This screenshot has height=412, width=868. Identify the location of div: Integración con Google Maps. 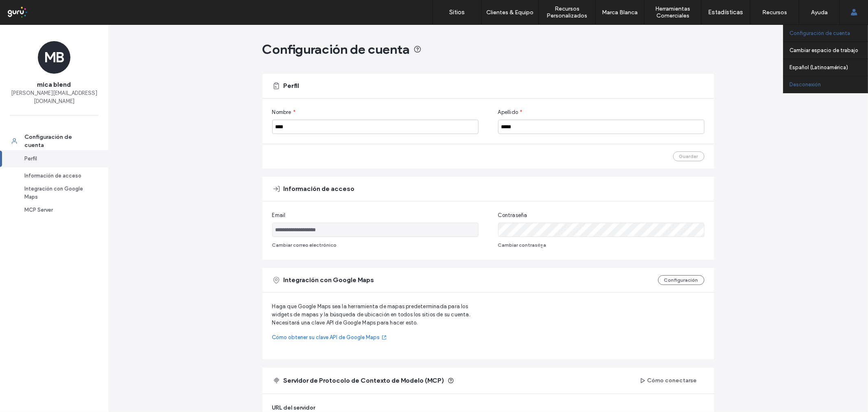
(58, 193).